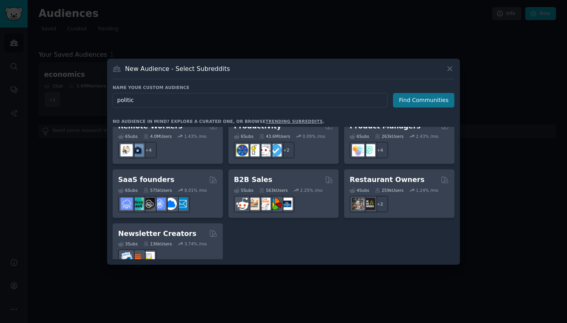  What do you see at coordinates (358, 150) in the screenshot?
I see `img: ProductManagement` at bounding box center [358, 150].